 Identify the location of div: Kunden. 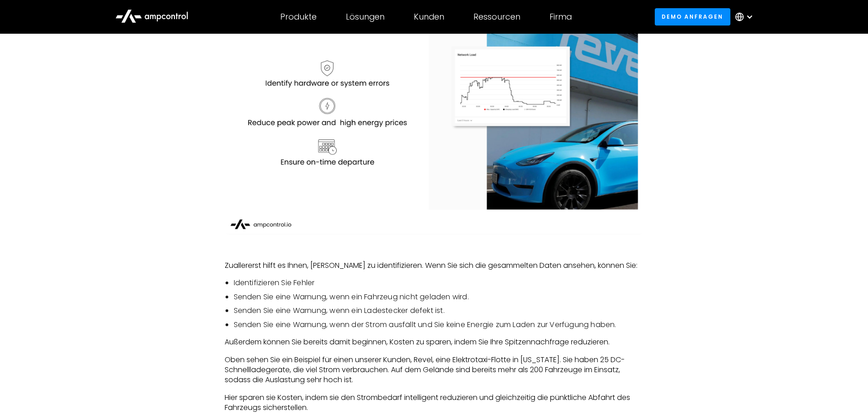
(429, 17).